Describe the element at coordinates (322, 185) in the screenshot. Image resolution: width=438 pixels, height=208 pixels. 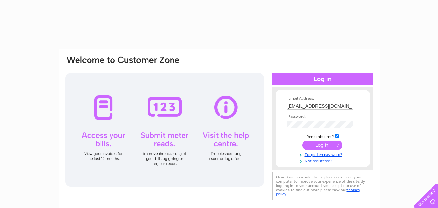
I see `div: Clear Business would like to place cookies on your computer to improve your experience of the sit...` at that location.